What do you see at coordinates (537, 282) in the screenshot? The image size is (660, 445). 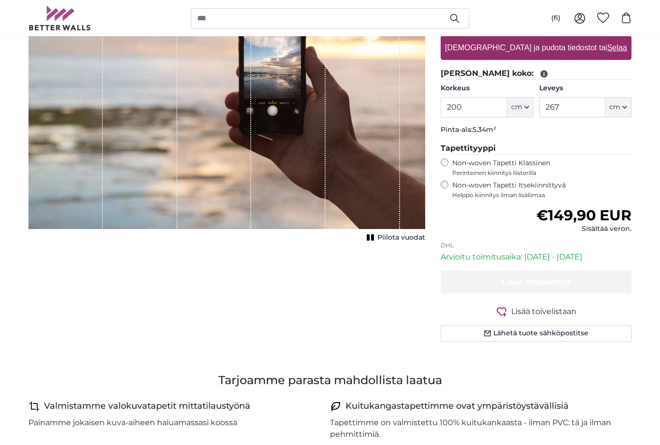 I see `span: Lisää ostoskoriin` at bounding box center [537, 282].